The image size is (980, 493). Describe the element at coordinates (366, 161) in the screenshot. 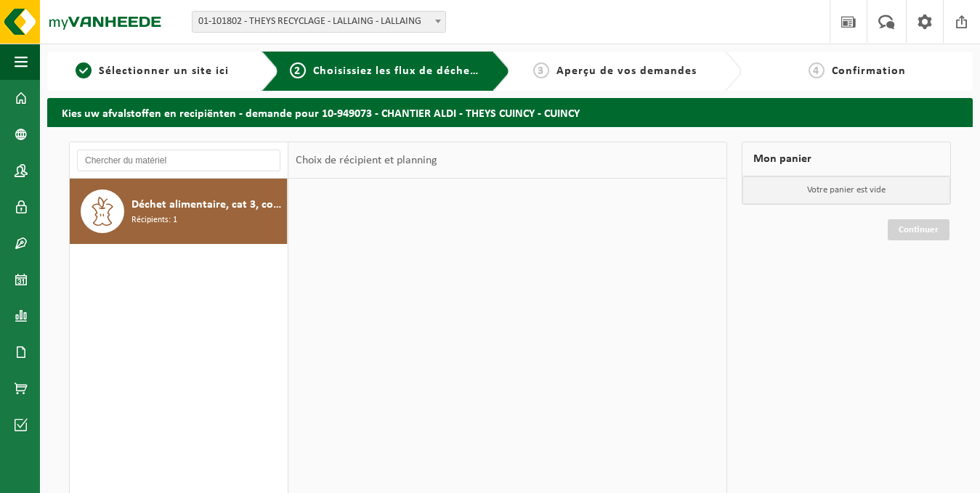

I see `div: Choix de récipient et planning` at that location.